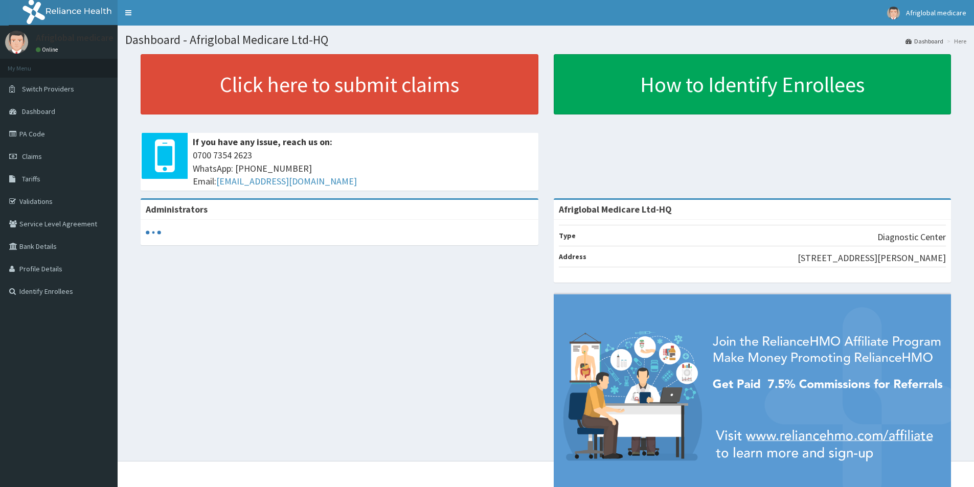 This screenshot has height=487, width=974. What do you see at coordinates (48, 50) in the screenshot?
I see `a: Online` at bounding box center [48, 50].